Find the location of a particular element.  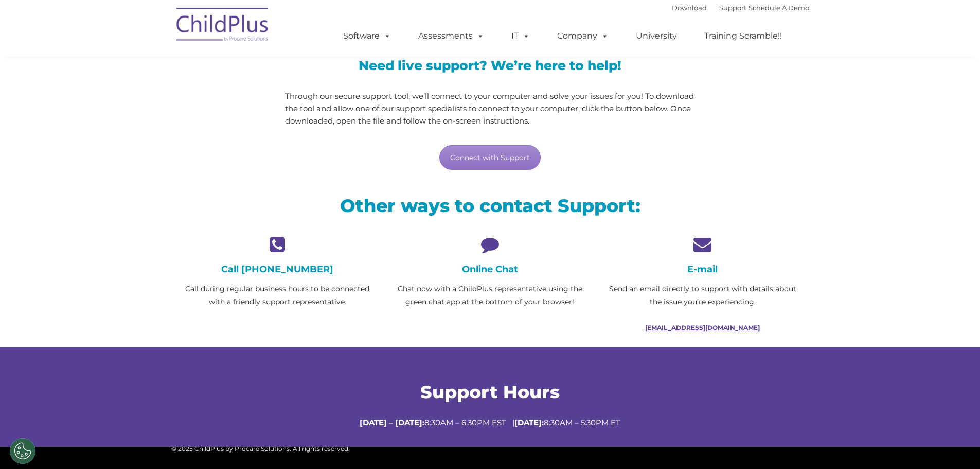

a: Software is located at coordinates (367, 36).